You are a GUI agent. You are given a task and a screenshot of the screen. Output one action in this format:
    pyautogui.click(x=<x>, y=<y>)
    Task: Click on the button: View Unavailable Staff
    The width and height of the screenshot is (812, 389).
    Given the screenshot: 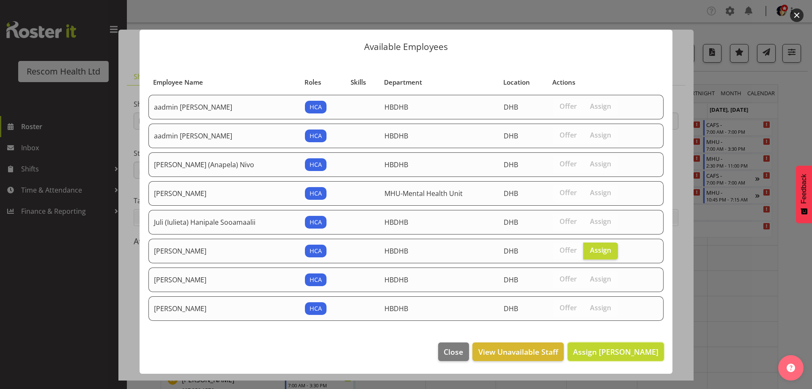 What is the action you would take?
    pyautogui.click(x=518, y=352)
    